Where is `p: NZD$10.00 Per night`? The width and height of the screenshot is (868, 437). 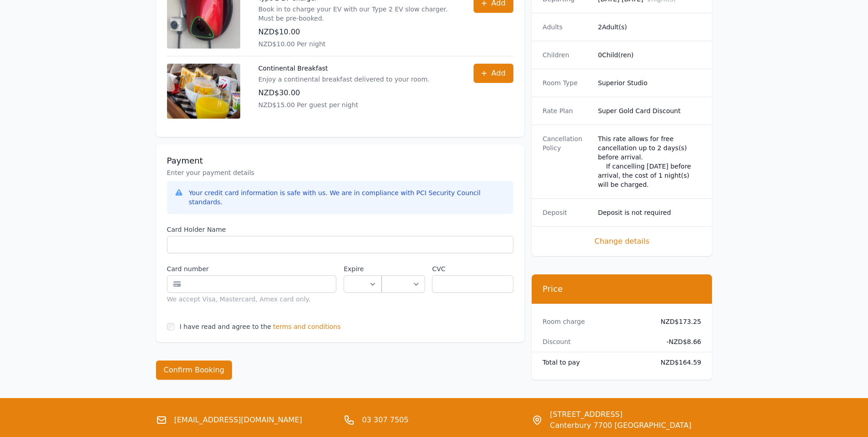 p: NZD$10.00 Per night is located at coordinates (357, 44).